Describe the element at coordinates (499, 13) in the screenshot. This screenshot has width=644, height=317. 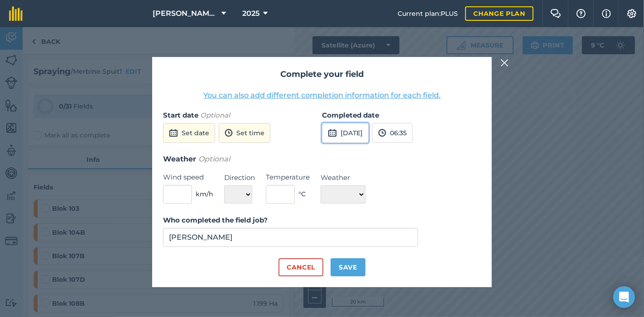
I see `a: Change plan` at that location.